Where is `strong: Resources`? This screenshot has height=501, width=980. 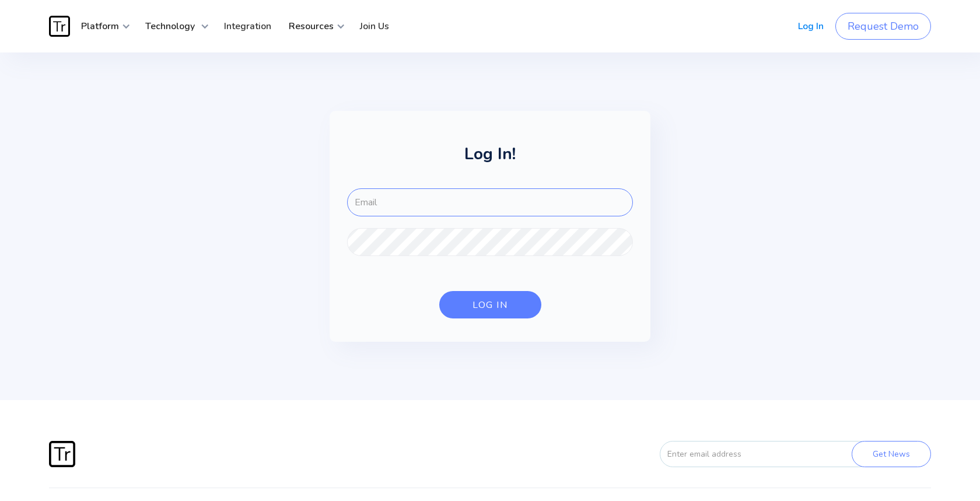
strong: Resources is located at coordinates (311, 26).